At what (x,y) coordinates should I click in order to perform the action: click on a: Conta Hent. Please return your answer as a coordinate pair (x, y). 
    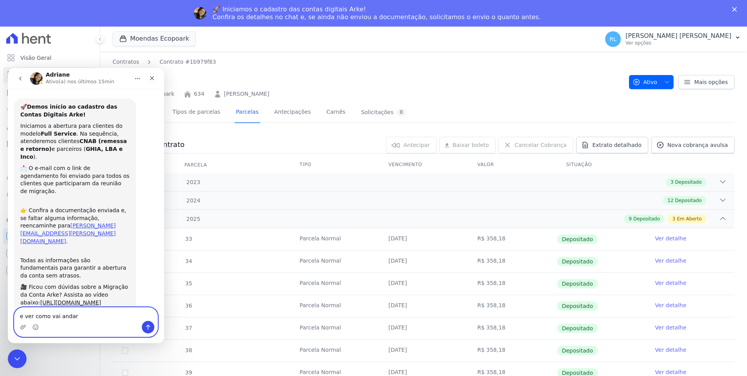
    Looking at the image, I should click on (50, 253).